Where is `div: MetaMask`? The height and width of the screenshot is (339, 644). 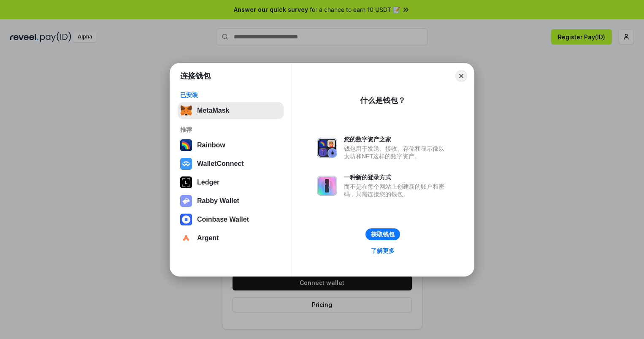 div: MetaMask is located at coordinates (213, 110).